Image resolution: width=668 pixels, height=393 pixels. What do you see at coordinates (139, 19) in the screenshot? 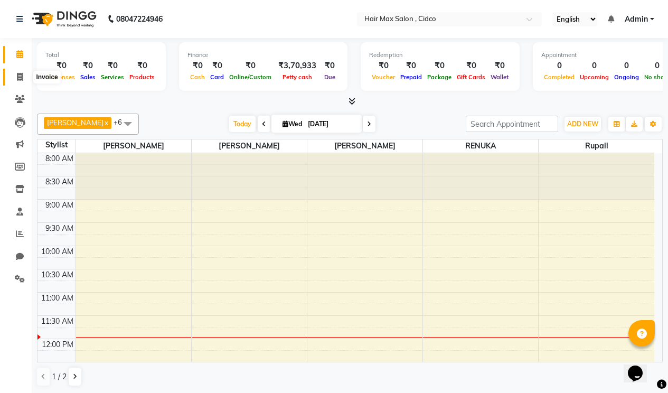
I see `b: 08047224946` at bounding box center [139, 19].